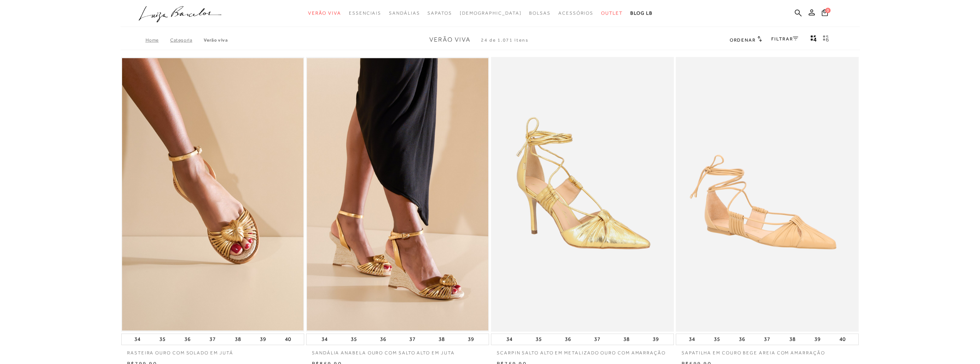  What do you see at coordinates (405, 13) in the screenshot?
I see `span: Sandálias` at bounding box center [405, 13].